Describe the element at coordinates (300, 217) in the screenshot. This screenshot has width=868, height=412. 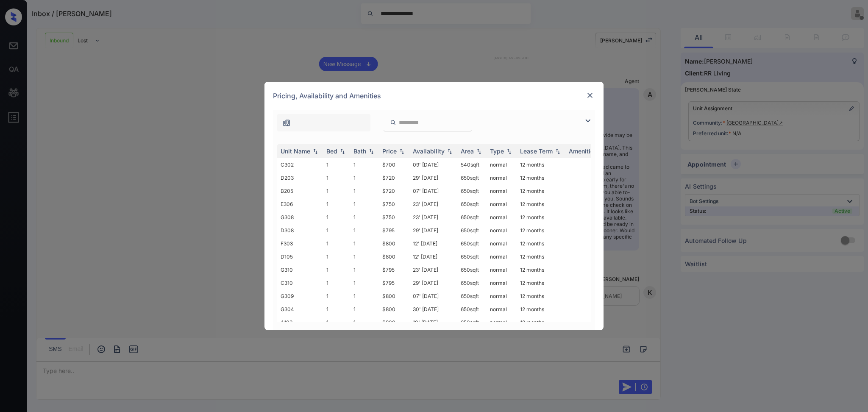
I see `td: G308` at that location.